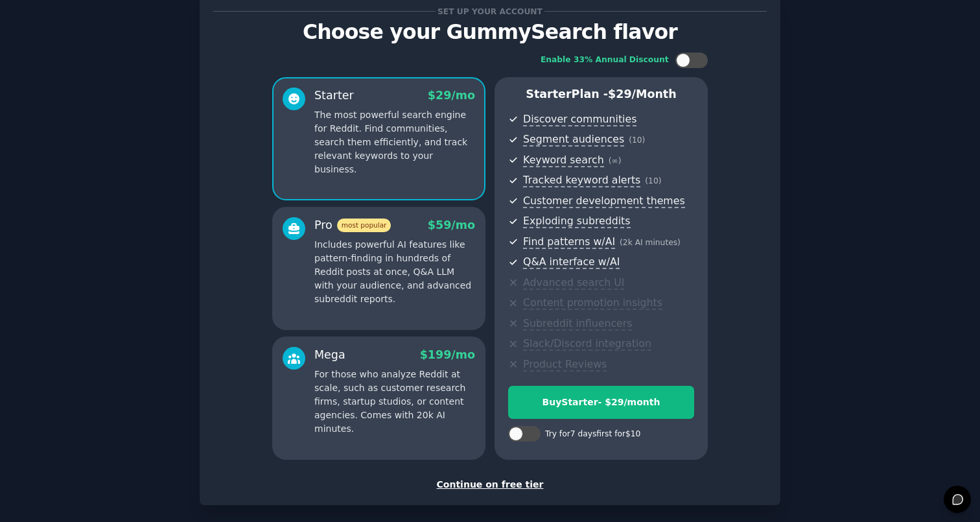 The width and height of the screenshot is (980, 522). What do you see at coordinates (571, 262) in the screenshot?
I see `span: Q&A interface w/AI` at bounding box center [571, 262].